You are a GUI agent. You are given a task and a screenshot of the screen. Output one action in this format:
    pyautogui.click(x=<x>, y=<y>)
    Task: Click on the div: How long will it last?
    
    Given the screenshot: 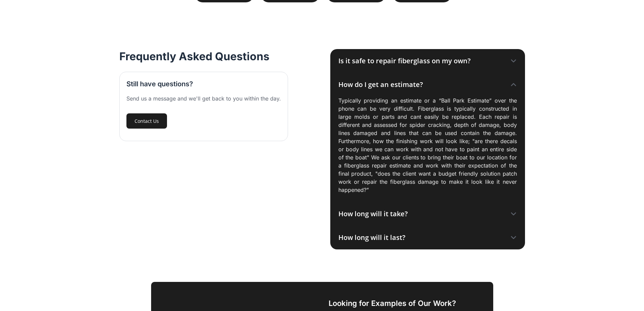 What is the action you would take?
    pyautogui.click(x=372, y=238)
    